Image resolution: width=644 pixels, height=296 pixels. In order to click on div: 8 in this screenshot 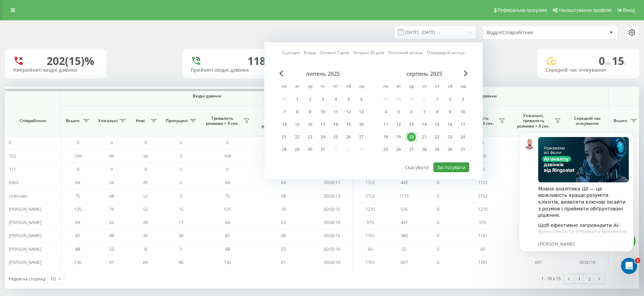, I will do `click(437, 112)`.